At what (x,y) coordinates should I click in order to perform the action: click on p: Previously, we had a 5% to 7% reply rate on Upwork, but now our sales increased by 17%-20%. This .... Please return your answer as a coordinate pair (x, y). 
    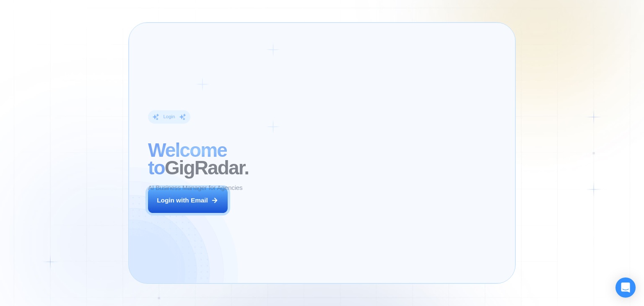
    Looking at the image, I should click on (405, 240).